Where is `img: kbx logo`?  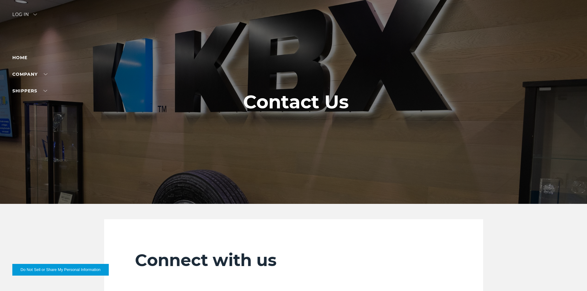
img: kbx logo is located at coordinates (294, 26).